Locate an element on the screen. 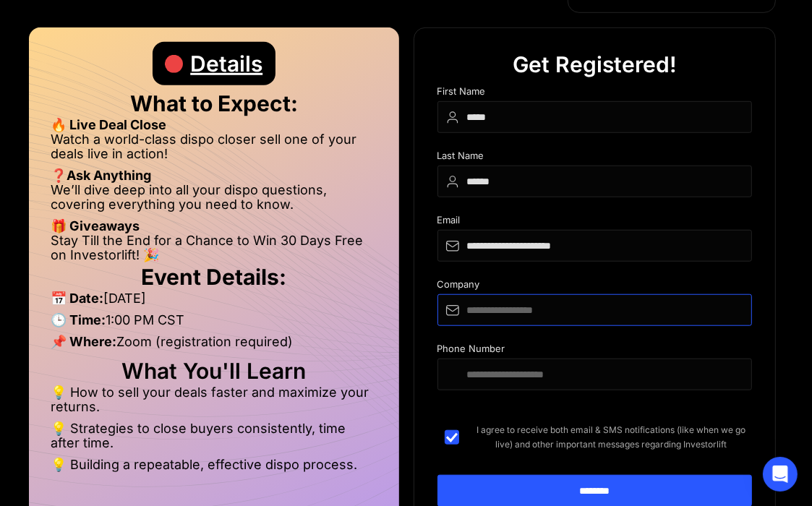 Image resolution: width=812 pixels, height=506 pixels. strong: 🕒 Time: is located at coordinates (78, 319).